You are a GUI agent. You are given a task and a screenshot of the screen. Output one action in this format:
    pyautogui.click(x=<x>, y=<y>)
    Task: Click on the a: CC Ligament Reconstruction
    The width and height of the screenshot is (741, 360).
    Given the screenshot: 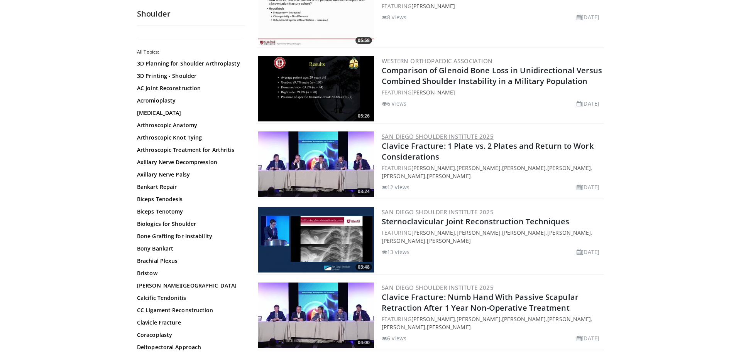 What is the action you would take?
    pyautogui.click(x=189, y=311)
    